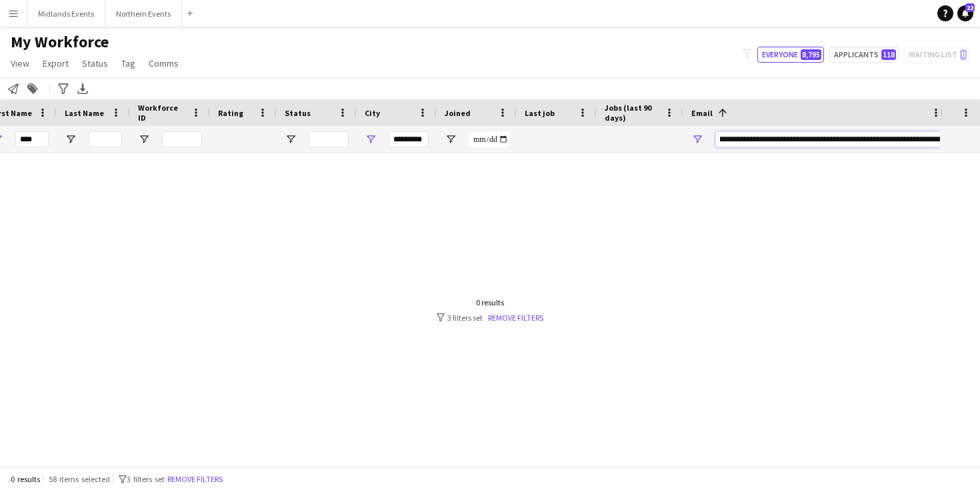 The width and height of the screenshot is (980, 490). Describe the element at coordinates (63, 88) in the screenshot. I see `app-action-btn: Advanced filters` at that location.